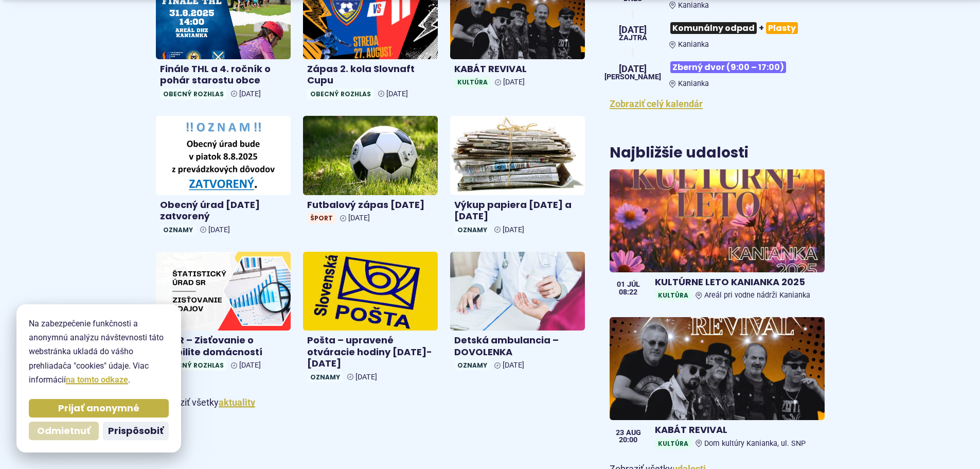 The height and width of the screenshot is (469, 980). Describe the element at coordinates (97, 379) in the screenshot. I see `a: na tomto odkaze` at that location.